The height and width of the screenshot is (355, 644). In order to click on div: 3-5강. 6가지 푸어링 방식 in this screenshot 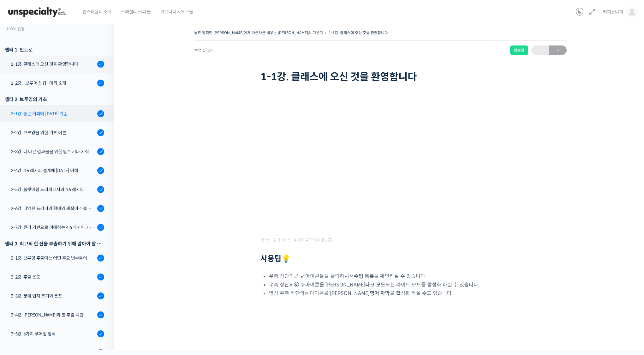, I will do `click(53, 334)`.